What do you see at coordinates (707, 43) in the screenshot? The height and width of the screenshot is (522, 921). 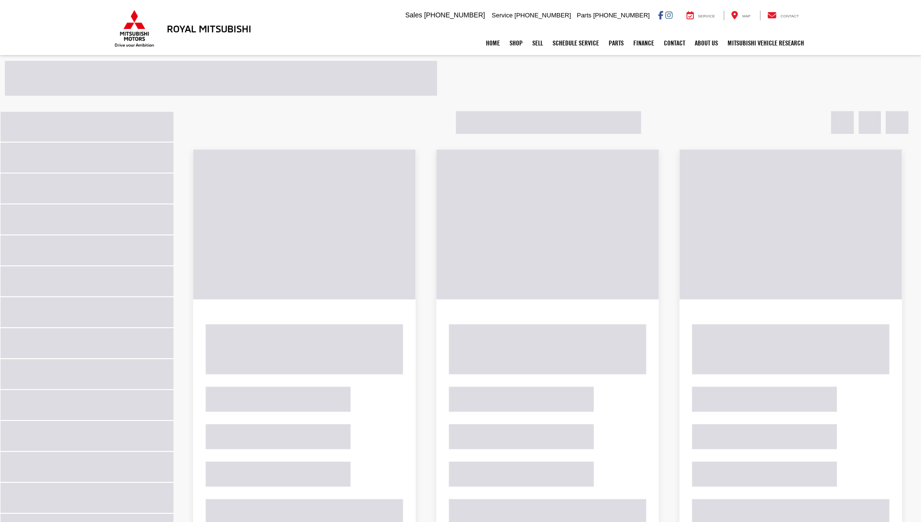 I see `a: About Us` at bounding box center [707, 43].